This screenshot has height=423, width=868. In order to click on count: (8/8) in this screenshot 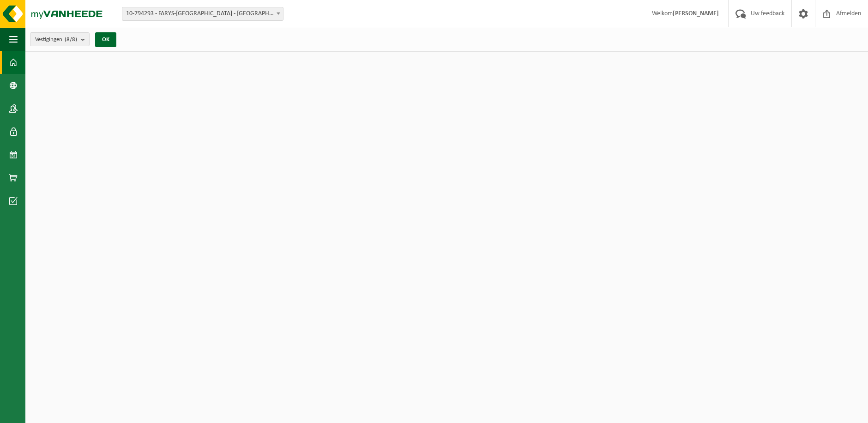, I will do `click(71, 39)`.